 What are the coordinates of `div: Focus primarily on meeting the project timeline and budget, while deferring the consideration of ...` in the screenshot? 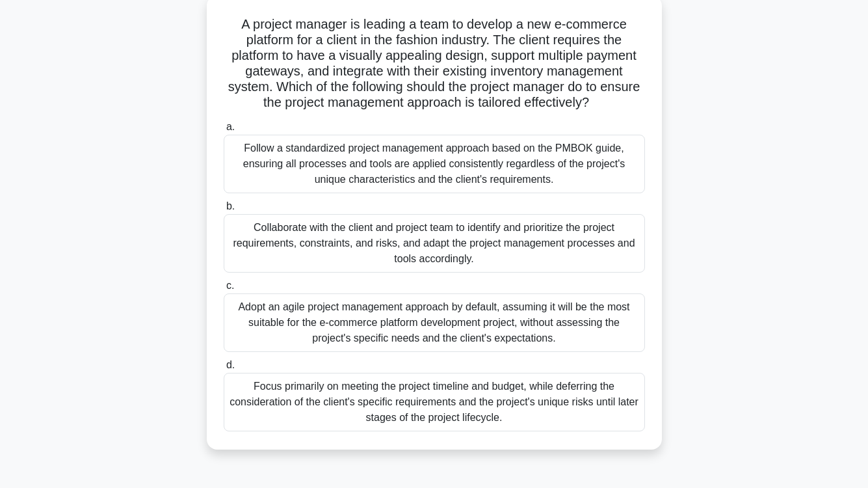 It's located at (434, 402).